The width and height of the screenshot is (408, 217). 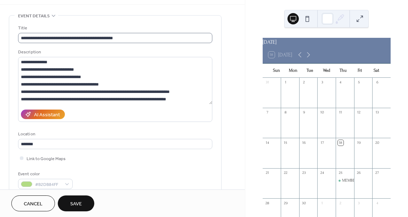 I want to click on div: 10, so click(x=322, y=113).